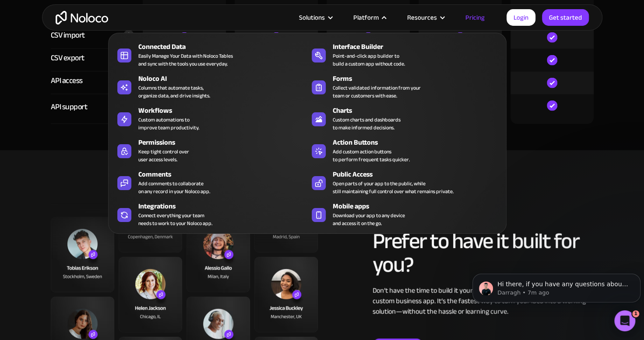 This screenshot has height=340, width=644. I want to click on div: Integrations, so click(224, 206).